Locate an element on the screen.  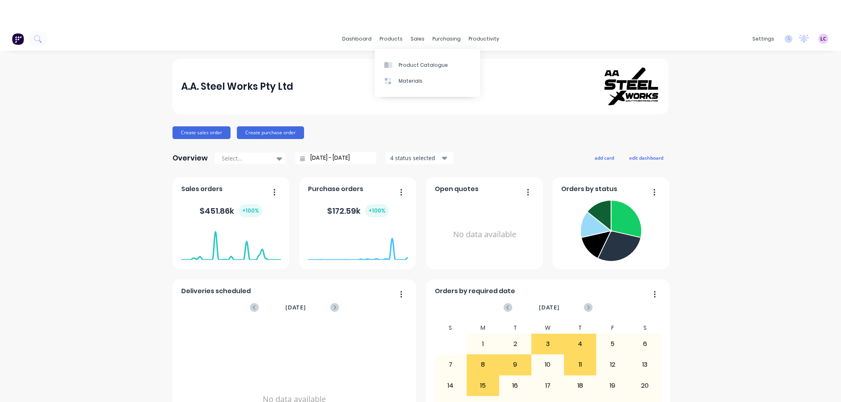
div: 7 is located at coordinates (451, 365).